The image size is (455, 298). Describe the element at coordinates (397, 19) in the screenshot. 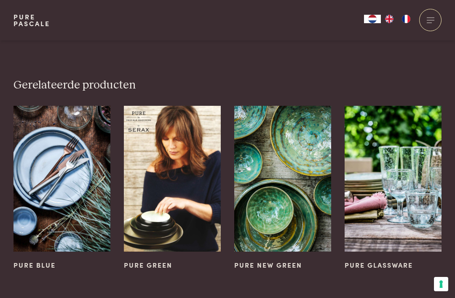

I see `ul: Language list` at that location.